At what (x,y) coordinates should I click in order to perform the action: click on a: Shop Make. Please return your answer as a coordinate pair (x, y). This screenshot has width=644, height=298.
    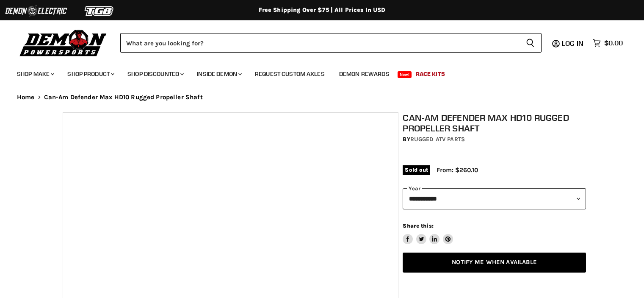
    Looking at the image, I should click on (35, 74).